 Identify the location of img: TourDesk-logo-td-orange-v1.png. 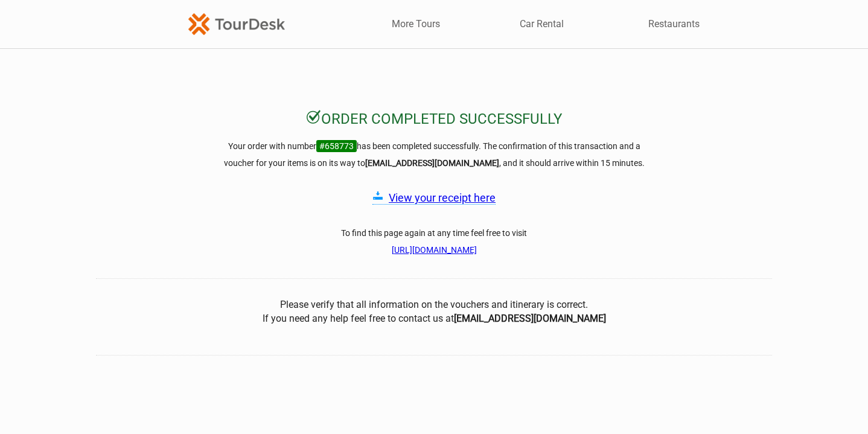
(237, 24).